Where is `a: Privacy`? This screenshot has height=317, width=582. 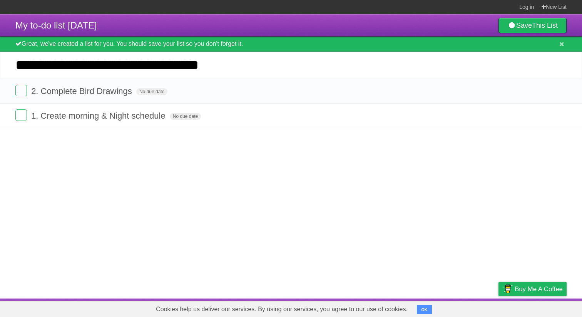
a: Privacy is located at coordinates (499, 308).